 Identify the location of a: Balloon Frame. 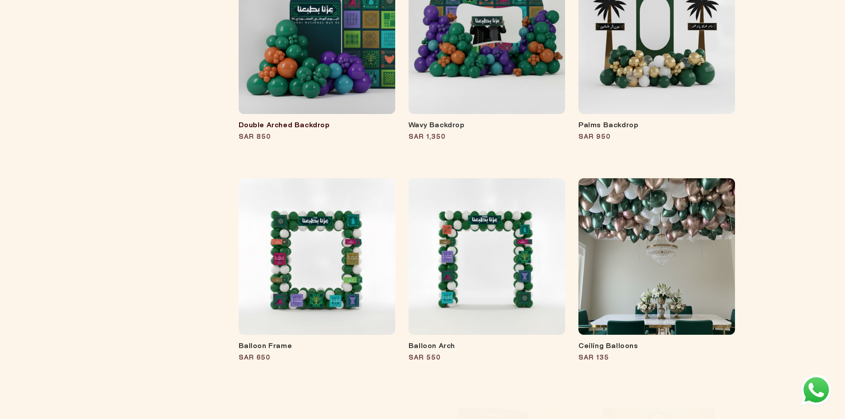
(317, 347).